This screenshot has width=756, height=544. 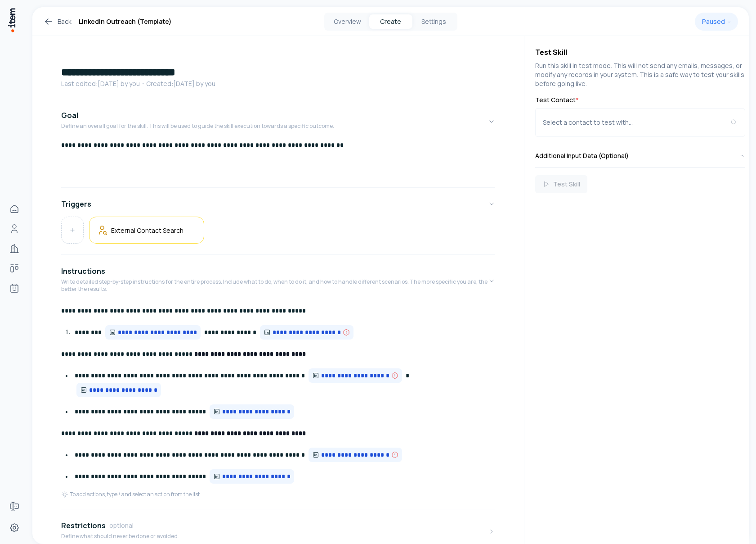 I want to click on div: GoalDefine an overall goal for the skill. This will be used to guide the skill execution towards ..., so click(x=278, y=162).